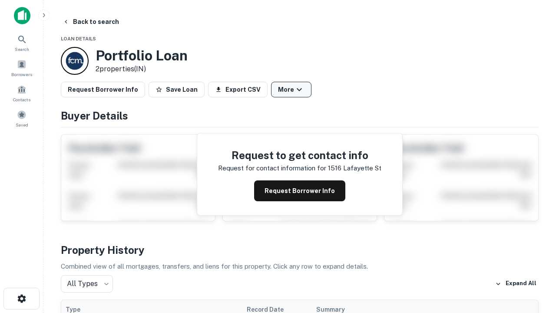  Describe the element at coordinates (22, 43) in the screenshot. I see `div: Search` at that location.